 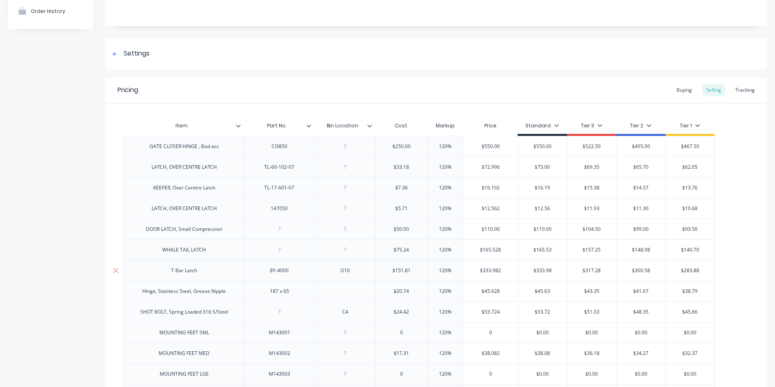 I want to click on div: Buying, so click(x=684, y=90).